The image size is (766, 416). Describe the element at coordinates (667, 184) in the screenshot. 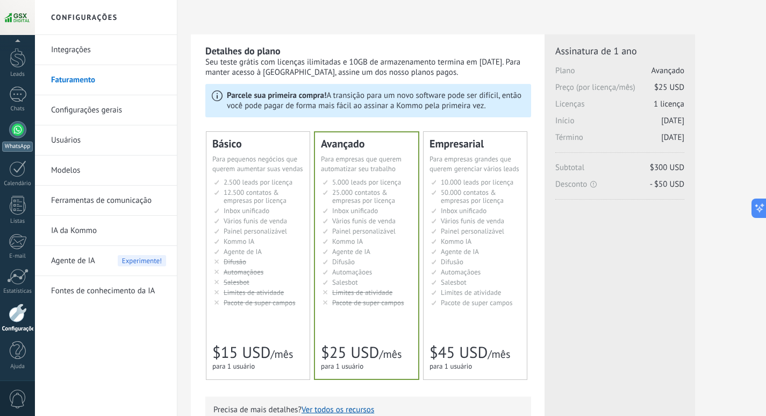

I see `span: - $50 USD` at that location.